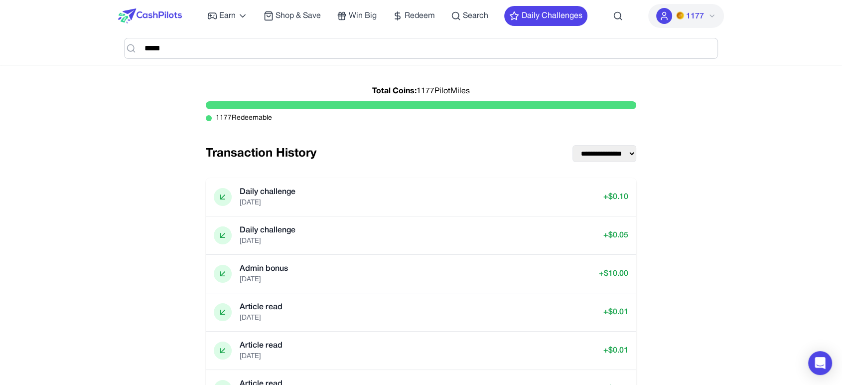 The image size is (842, 385). What do you see at coordinates (616, 197) in the screenshot?
I see `p: + $ 0.10` at bounding box center [616, 197].